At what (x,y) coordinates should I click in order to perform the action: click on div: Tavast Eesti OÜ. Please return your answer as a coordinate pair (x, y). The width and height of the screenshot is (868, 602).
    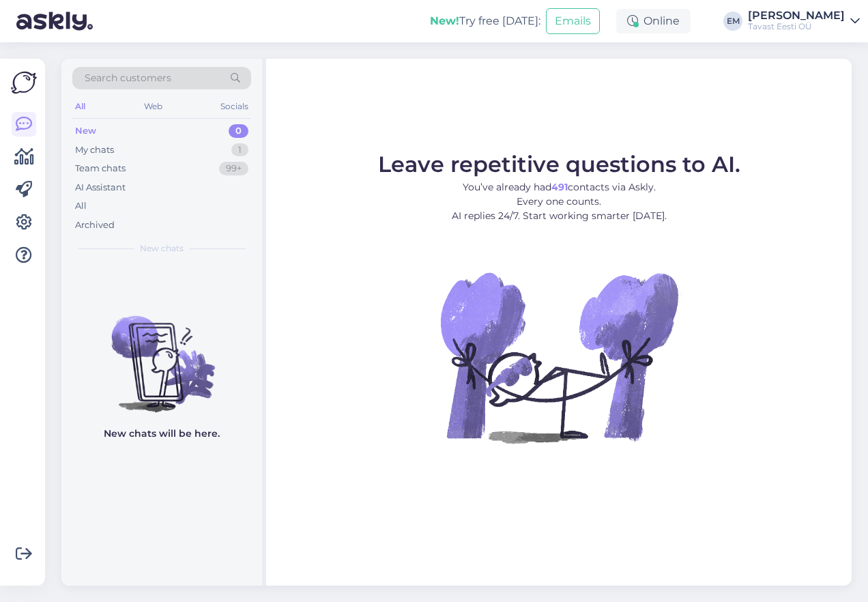
    Looking at the image, I should click on (796, 27).